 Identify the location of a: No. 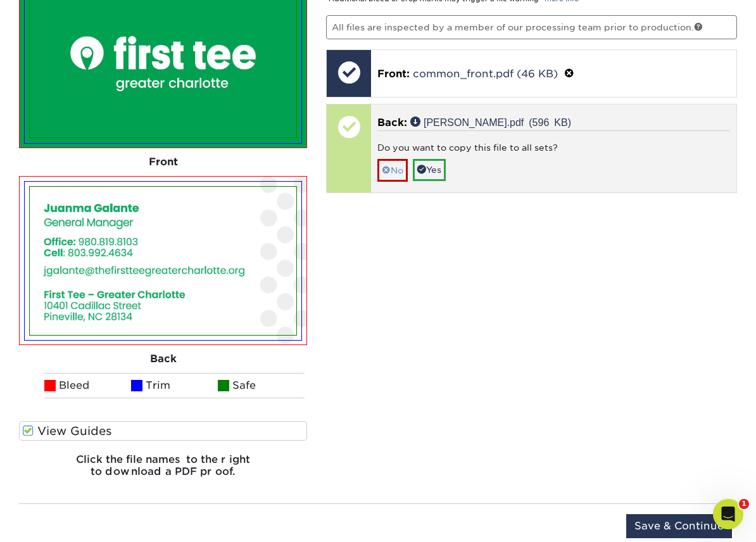
(393, 170).